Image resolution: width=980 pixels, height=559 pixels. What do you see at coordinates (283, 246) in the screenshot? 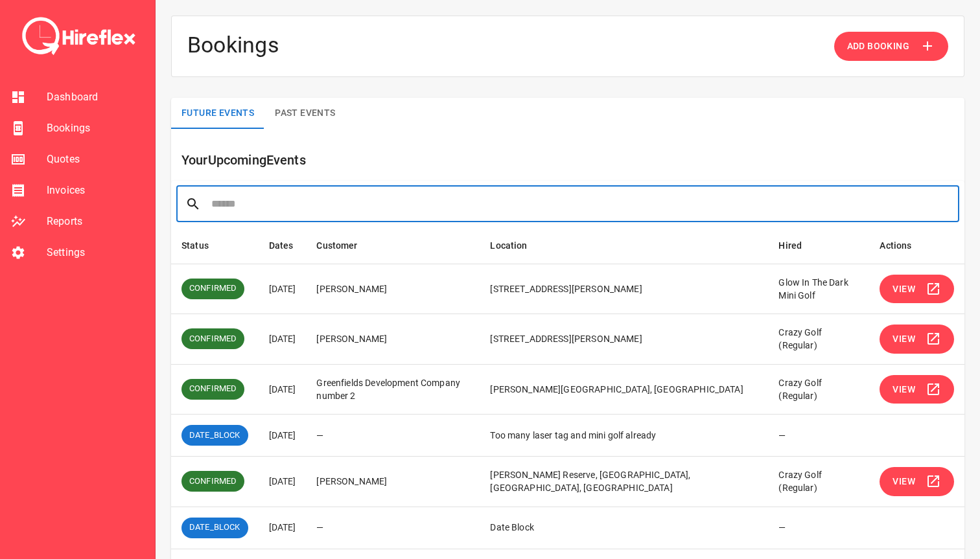
I see `th: Dates` at bounding box center [283, 246].